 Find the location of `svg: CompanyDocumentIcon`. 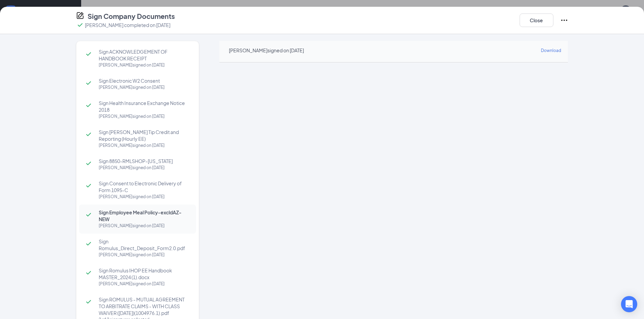

svg: CompanyDocumentIcon is located at coordinates (80, 16).